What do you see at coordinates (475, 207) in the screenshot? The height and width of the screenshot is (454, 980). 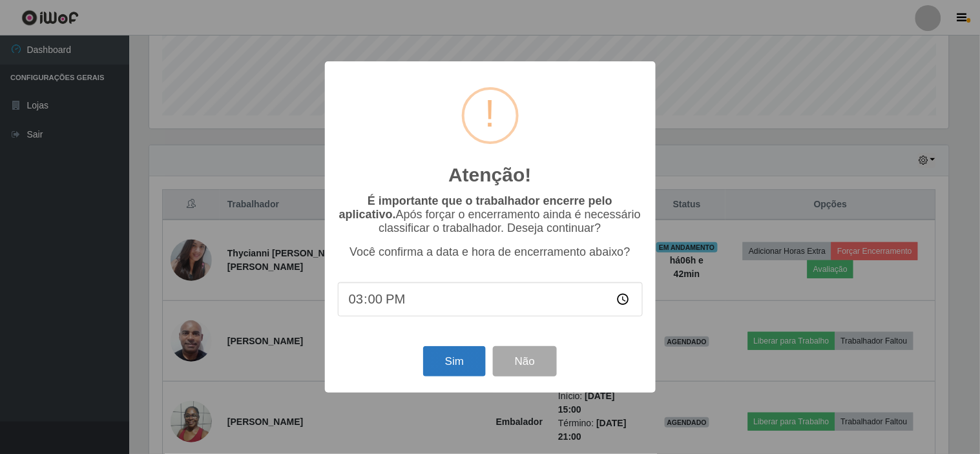 I see `b: É importante que o trabalhador encerre pelo aplicativo.` at bounding box center [475, 207].